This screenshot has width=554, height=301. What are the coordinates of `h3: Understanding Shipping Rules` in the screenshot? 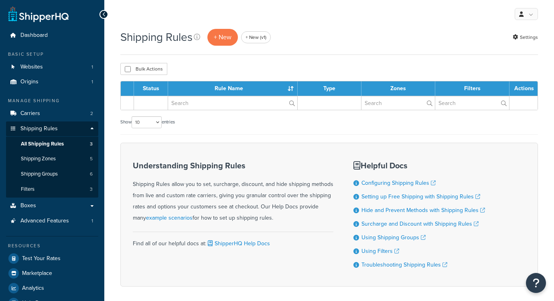 It's located at (233, 166).